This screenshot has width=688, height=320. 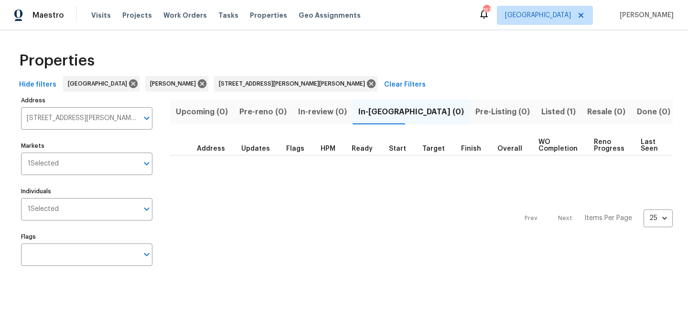 I want to click on span: Reno Progress, so click(x=609, y=145).